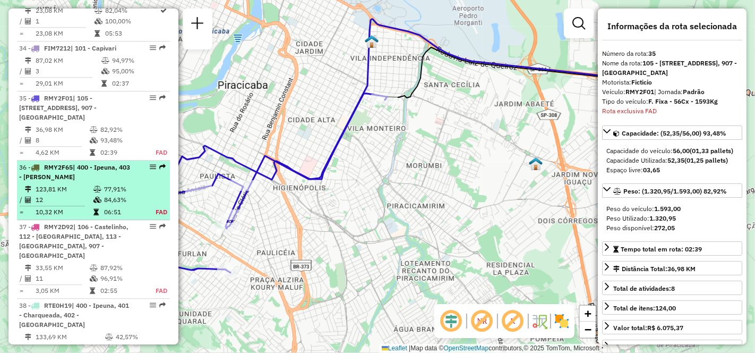 The width and height of the screenshot is (755, 353). What do you see at coordinates (672, 327) in the screenshot?
I see `a: Valor total:R$ 6.075,37` at bounding box center [672, 327].